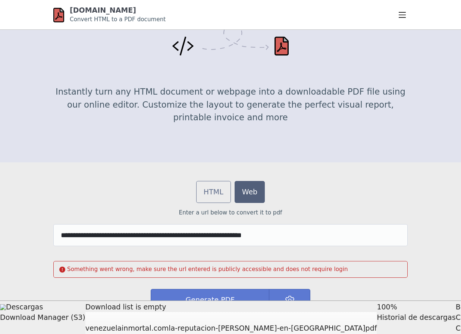 This screenshot has height=334, width=461. Describe the element at coordinates (231, 307) in the screenshot. I see `div: Download list is empty` at that location.